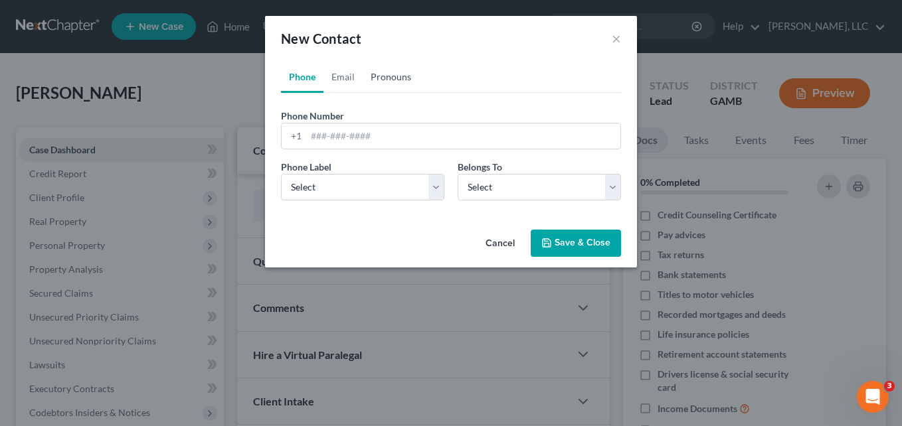  What do you see at coordinates (480, 167) in the screenshot?
I see `span: Belongs To` at bounding box center [480, 167].